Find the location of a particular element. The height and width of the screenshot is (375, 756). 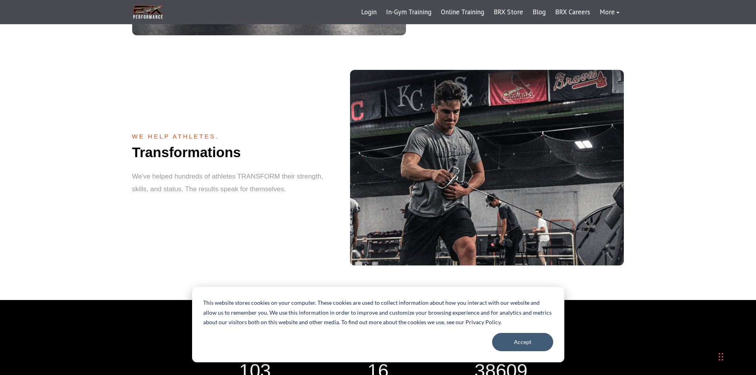

div: Navigation Menu is located at coordinates (490, 12).